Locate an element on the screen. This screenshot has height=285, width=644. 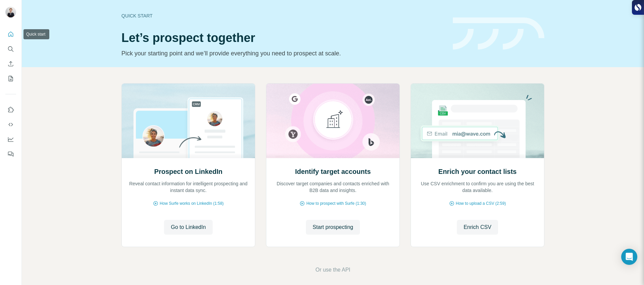
img: Identify target accounts is located at coordinates (333, 121).